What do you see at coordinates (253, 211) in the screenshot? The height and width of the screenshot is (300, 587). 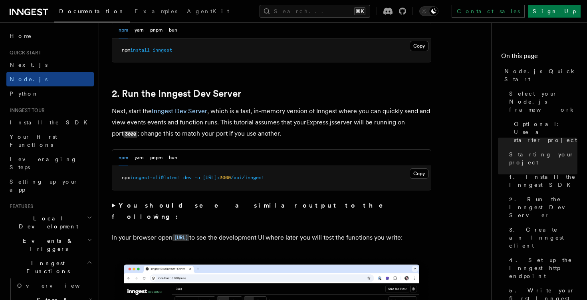 I see `strong: You should see a similar output to the following:` at bounding box center [253, 211].